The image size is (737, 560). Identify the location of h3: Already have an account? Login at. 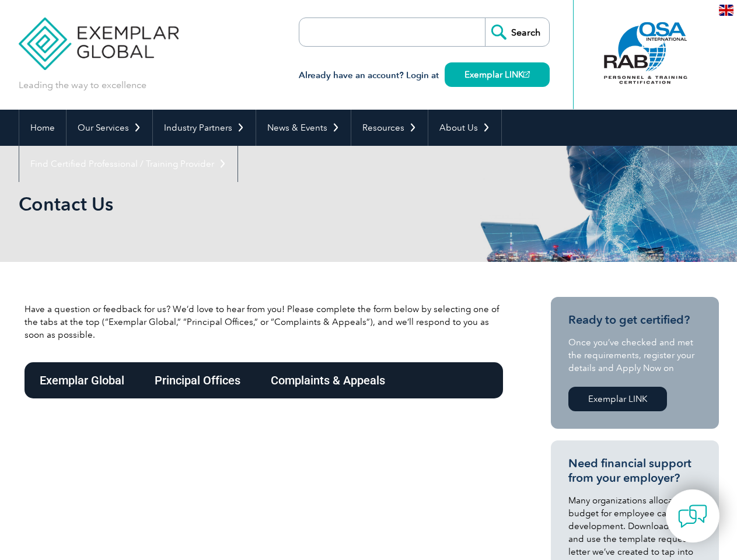
(424, 75).